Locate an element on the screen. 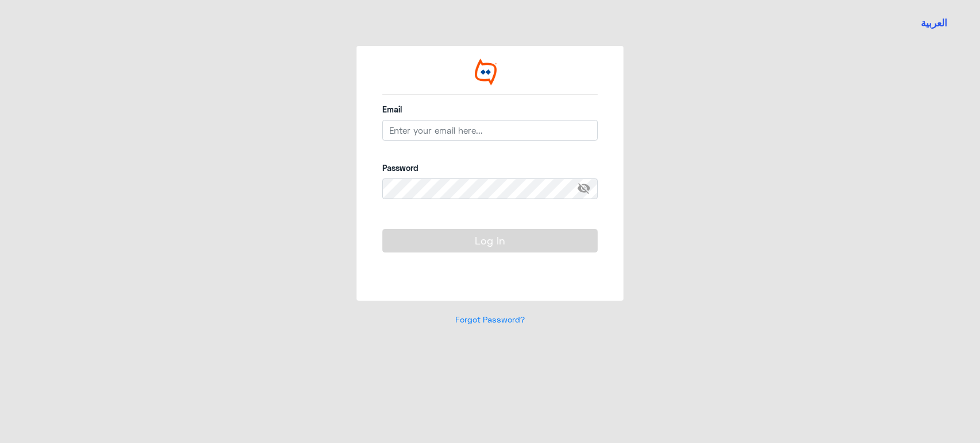 This screenshot has height=443, width=980. img: Widebot Logo is located at coordinates (486, 72).